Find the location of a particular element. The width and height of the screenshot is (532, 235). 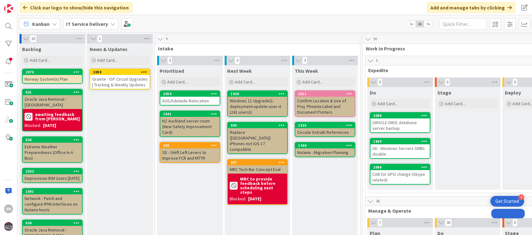

div: 1928 is located at coordinates (259, 94).